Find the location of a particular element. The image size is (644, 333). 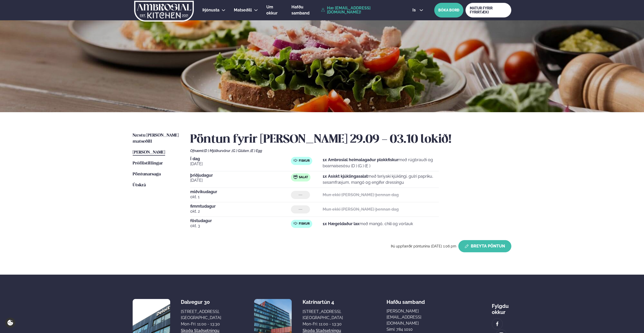

span: föstudagur is located at coordinates (240, 221).